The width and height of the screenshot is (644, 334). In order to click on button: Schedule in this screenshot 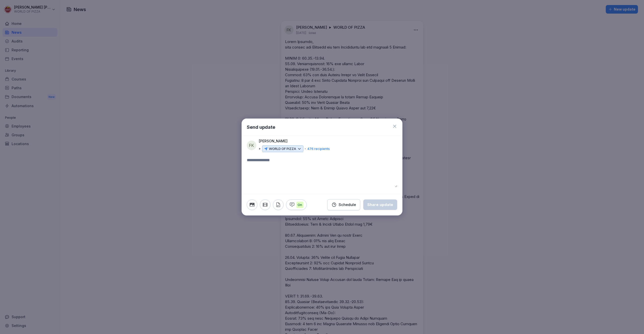, I will do `click(344, 205)`.